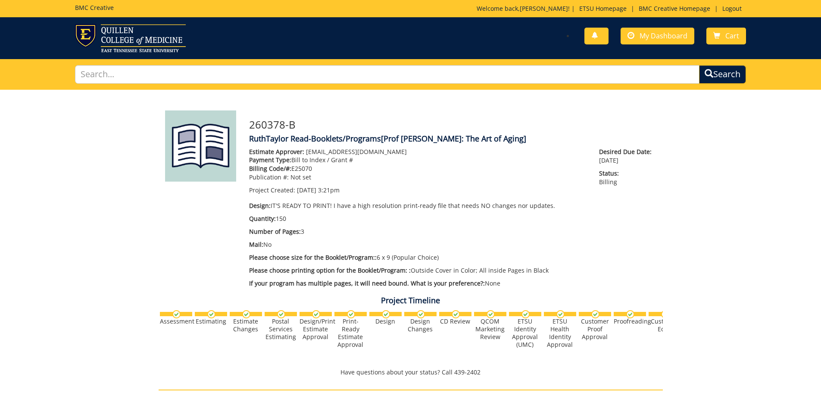  I want to click on span: Number of Pages:, so click(275, 231).